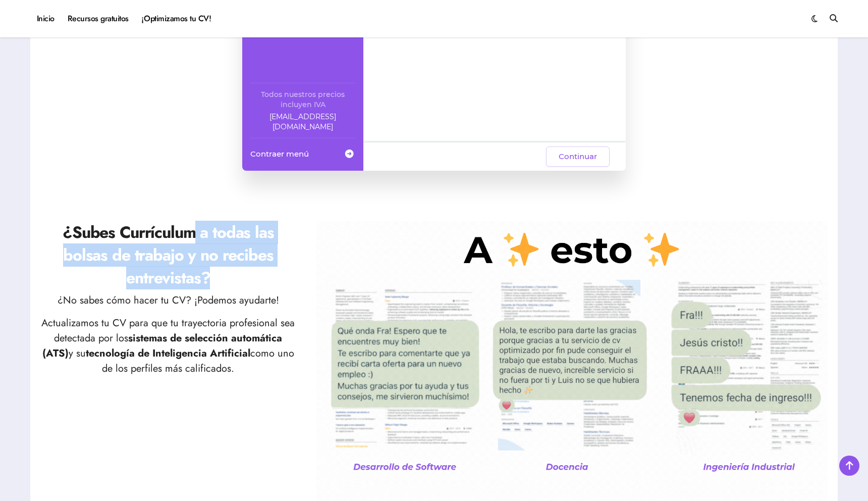 This screenshot has height=501, width=868. I want to click on a: ¡Optimizamos tu CV!, so click(176, 18).